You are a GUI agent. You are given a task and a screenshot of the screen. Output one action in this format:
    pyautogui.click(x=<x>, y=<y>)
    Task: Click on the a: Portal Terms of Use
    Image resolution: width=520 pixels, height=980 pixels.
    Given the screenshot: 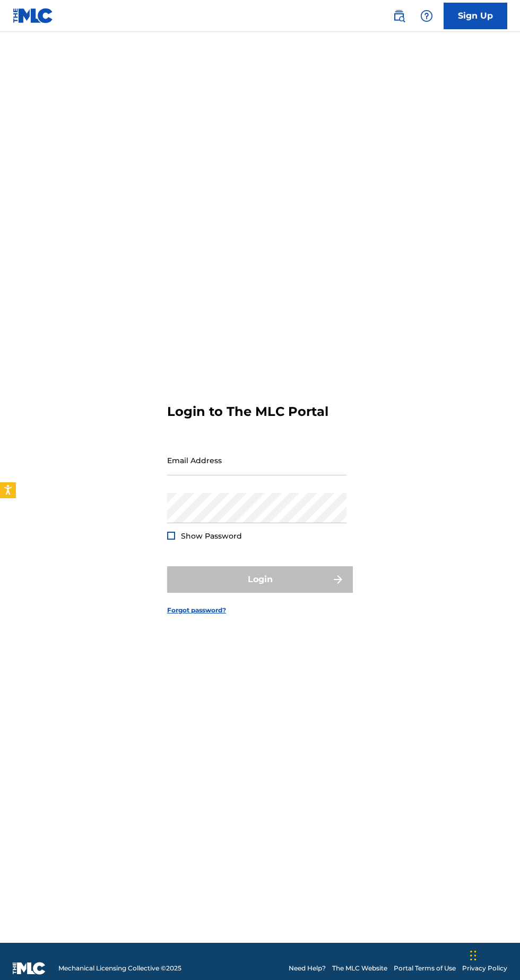 What is the action you would take?
    pyautogui.click(x=425, y=968)
    